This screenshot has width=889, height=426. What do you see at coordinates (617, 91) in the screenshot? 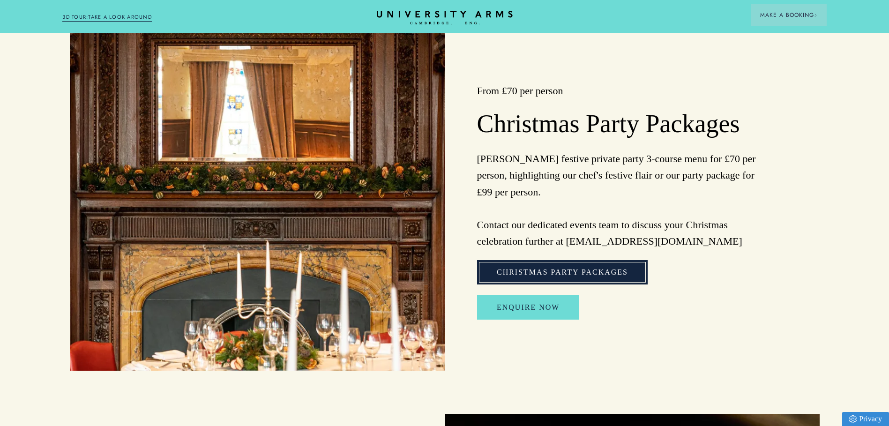
I see `h3: From £70 per person` at bounding box center [617, 91].